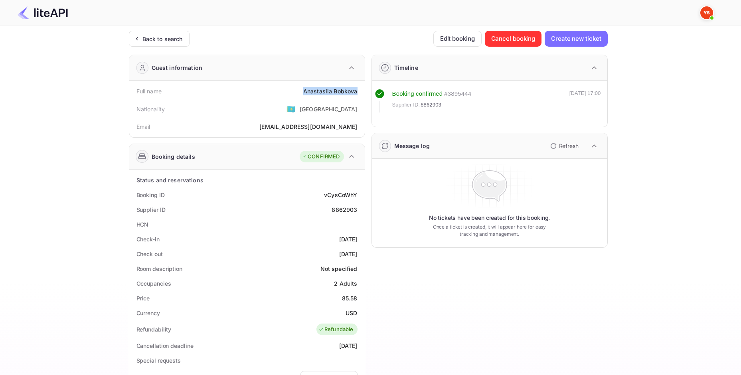  What do you see at coordinates (291, 109) in the screenshot?
I see `span: United States` at bounding box center [291, 109].